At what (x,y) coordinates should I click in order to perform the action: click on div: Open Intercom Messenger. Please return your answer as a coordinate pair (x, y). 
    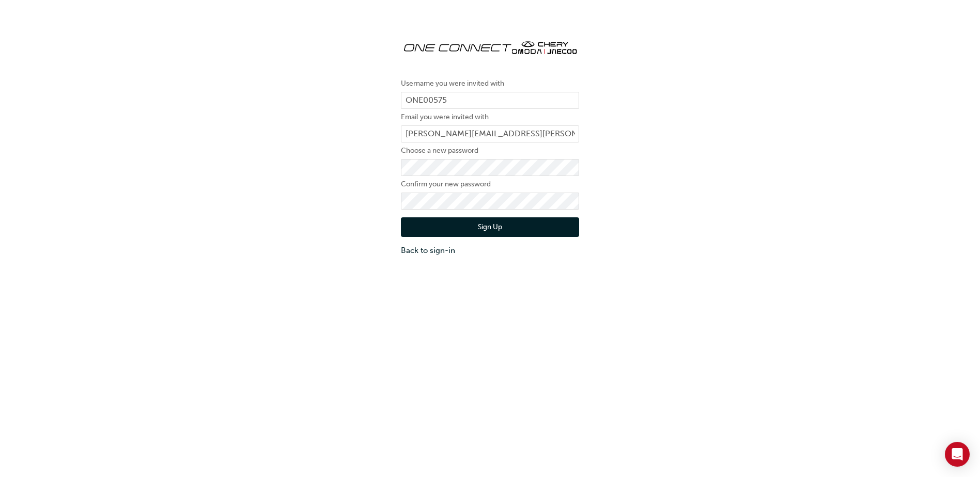
    Looking at the image, I should click on (957, 454).